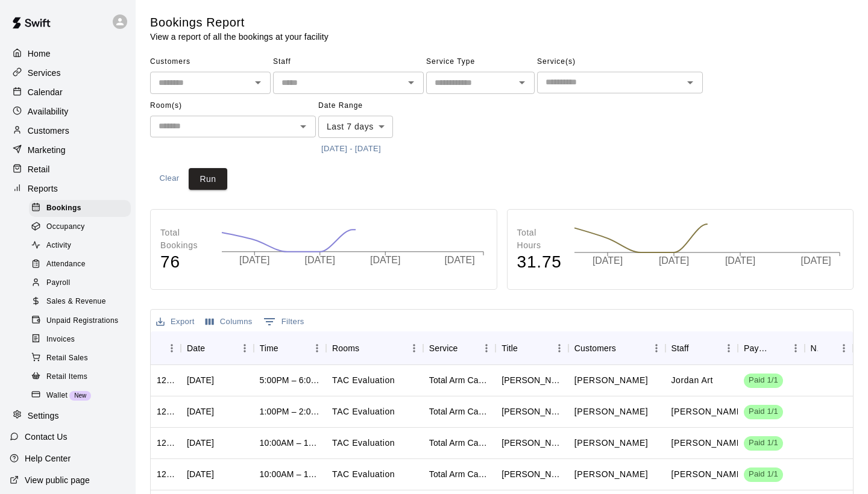 This screenshot has width=868, height=494. I want to click on p: Mike Lembo, so click(708, 411).